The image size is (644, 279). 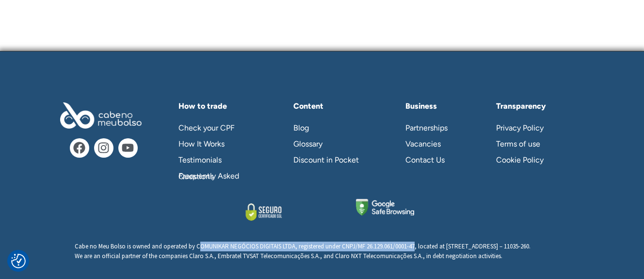 I want to click on a: Partnerships, so click(x=434, y=128).